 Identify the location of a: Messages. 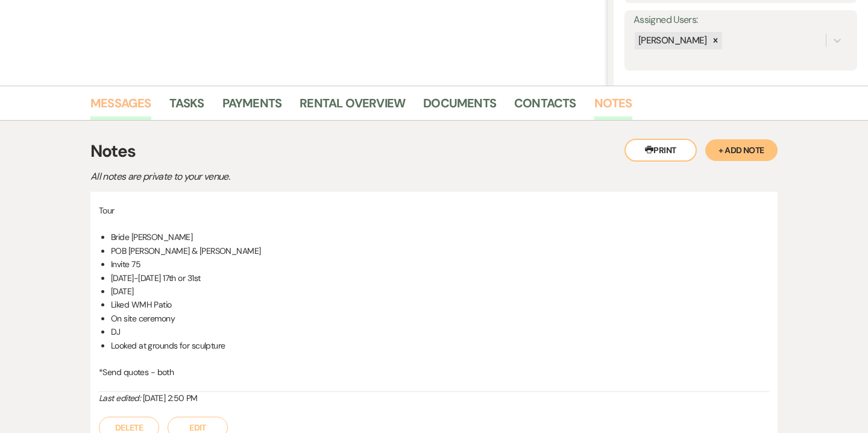
(121, 106).